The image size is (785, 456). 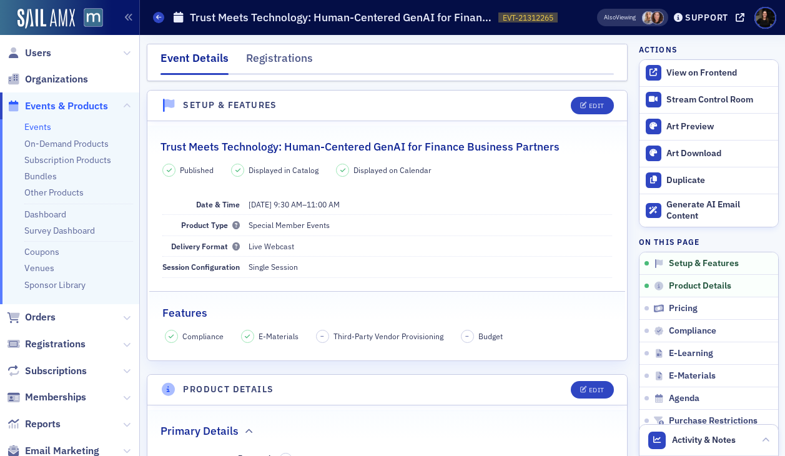 What do you see at coordinates (47, 79) in the screenshot?
I see `a: Organizations` at bounding box center [47, 79].